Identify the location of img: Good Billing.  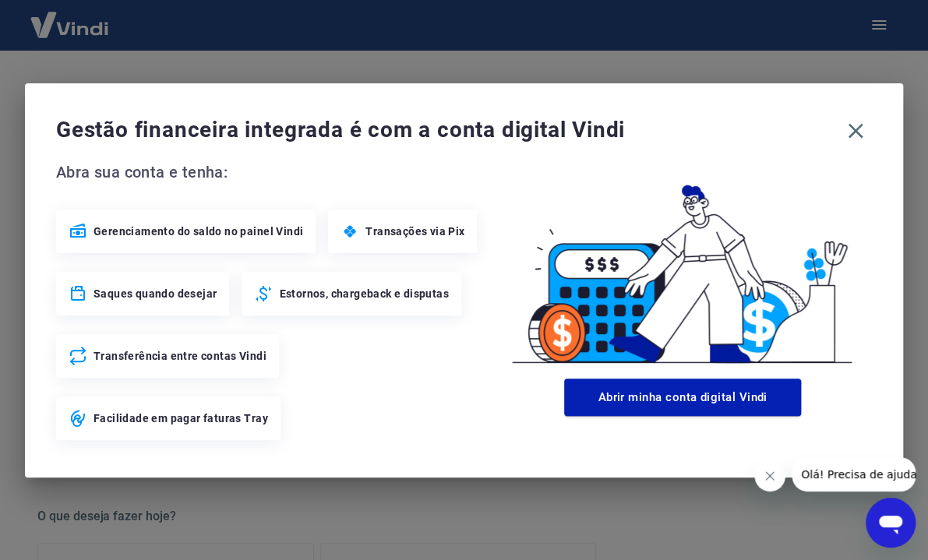
(683, 266).